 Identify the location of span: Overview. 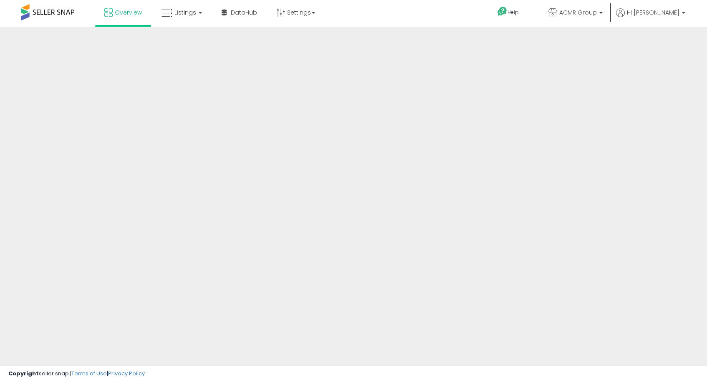
(128, 13).